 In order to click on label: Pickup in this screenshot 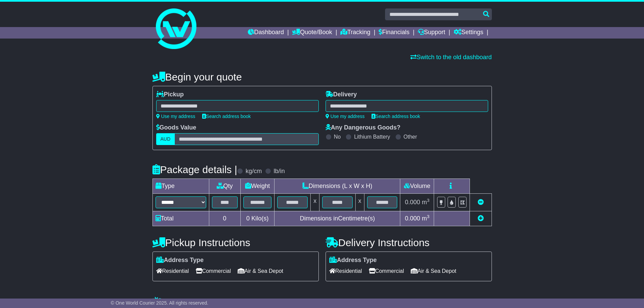, I will do `click(170, 95)`.